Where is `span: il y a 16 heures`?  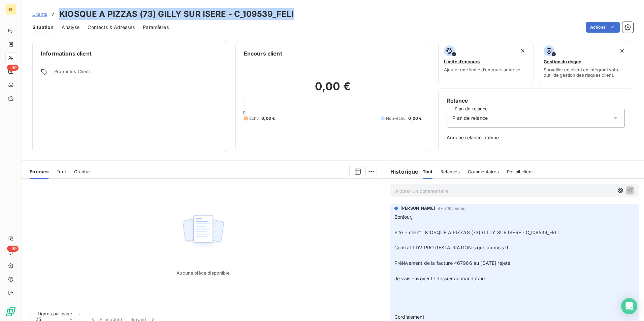
span: il y a 16 heures is located at coordinates (451, 208).